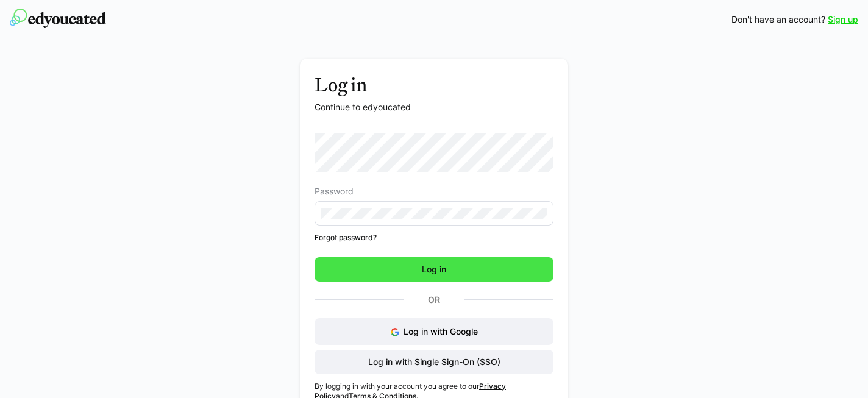 The image size is (868, 398). Describe the element at coordinates (434, 362) in the screenshot. I see `span: Log in with Single Sign-On (SSO)` at that location.